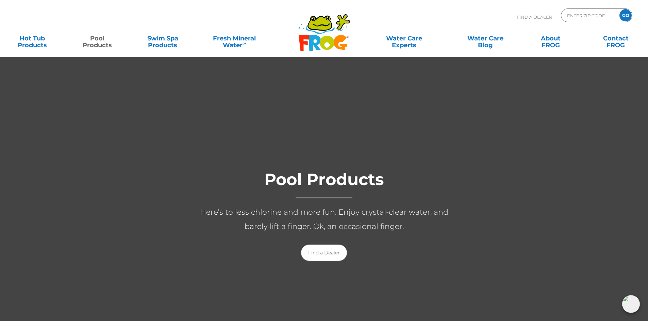 The width and height of the screenshot is (648, 321). Describe the element at coordinates (324, 220) in the screenshot. I see `p: Here’s to less chlorine and more fun. Enjoy crystal-clear water, and barely lift a finger. Ok, an...` at that location.